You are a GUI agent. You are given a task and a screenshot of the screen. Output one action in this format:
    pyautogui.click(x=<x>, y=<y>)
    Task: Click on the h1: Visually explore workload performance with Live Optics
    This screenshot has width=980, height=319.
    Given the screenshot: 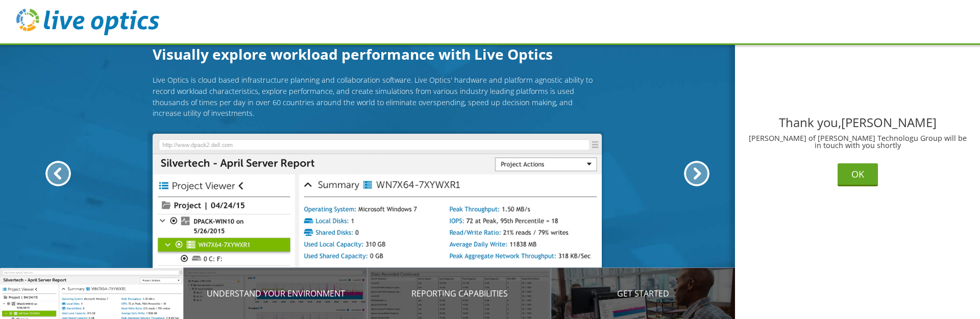 What is the action you would take?
    pyautogui.click(x=377, y=54)
    